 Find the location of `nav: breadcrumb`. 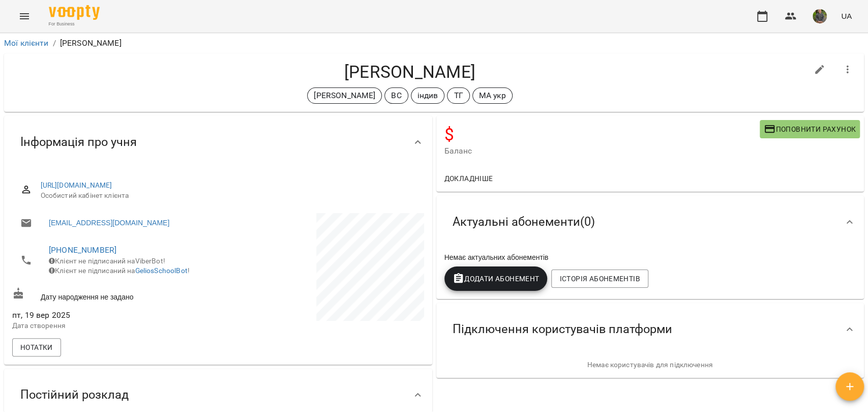

nav: breadcrumb is located at coordinates (434, 43).